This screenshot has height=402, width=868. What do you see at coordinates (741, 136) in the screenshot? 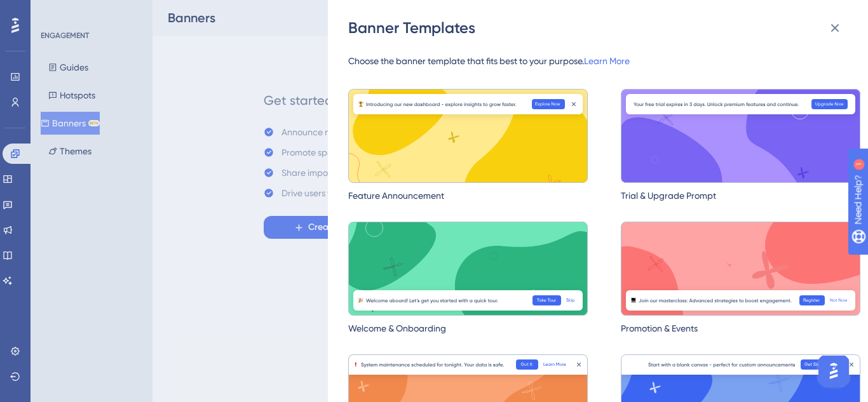
I see `img: Trial & Upgrade Prompt` at bounding box center [741, 136].